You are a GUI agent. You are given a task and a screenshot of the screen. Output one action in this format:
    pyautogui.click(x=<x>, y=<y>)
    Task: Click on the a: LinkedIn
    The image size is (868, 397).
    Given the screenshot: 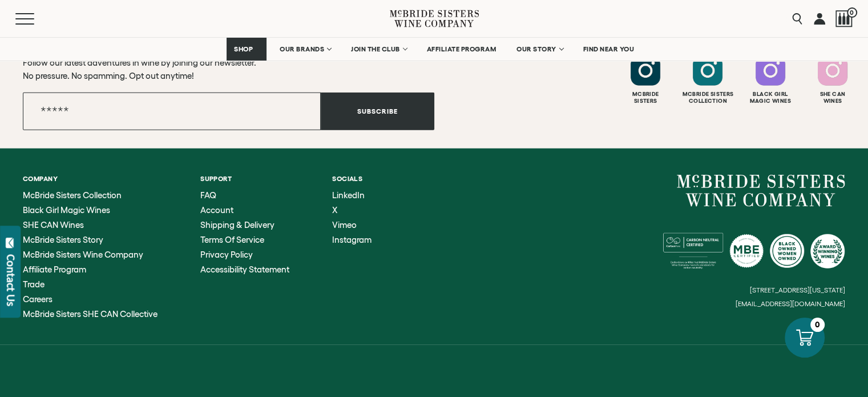 What is the action you would take?
    pyautogui.click(x=352, y=196)
    